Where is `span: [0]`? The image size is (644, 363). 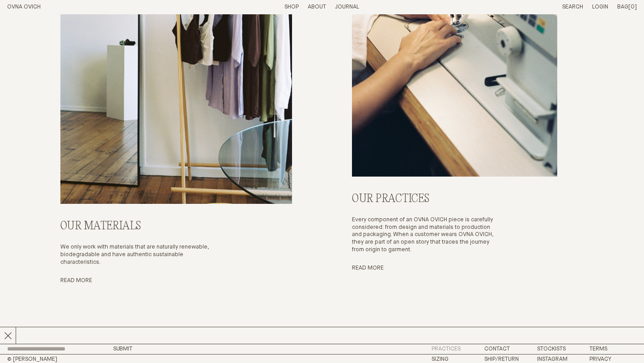 span: [0] is located at coordinates (632, 7).